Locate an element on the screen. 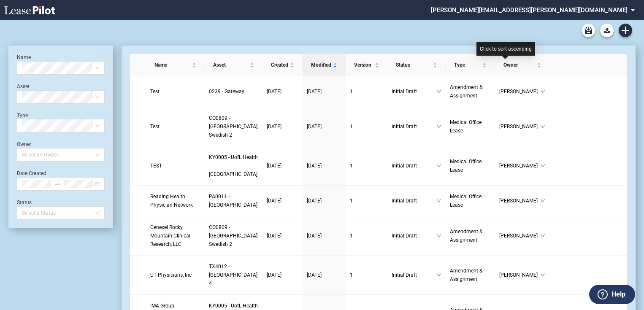  span: Test is located at coordinates (155, 92).